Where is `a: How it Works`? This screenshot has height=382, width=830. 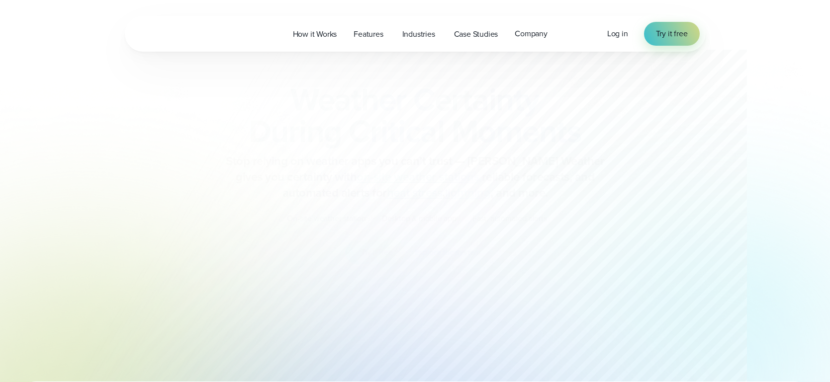 a: How it Works is located at coordinates (315, 34).